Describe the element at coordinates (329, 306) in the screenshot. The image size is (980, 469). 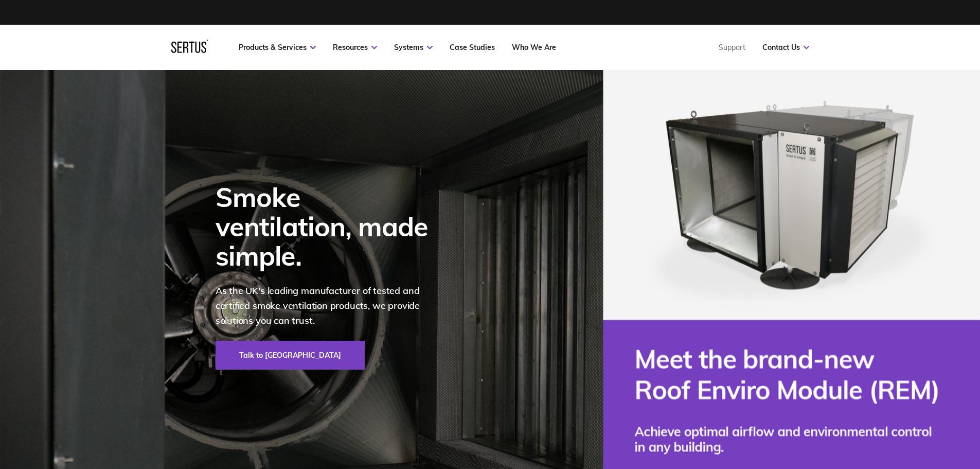
I see `p: As the UK's leading manufacturer of tested and certified smoke ventilation products, we provide s...` at that location.